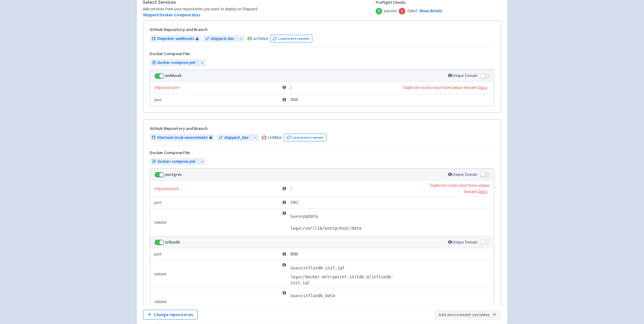 The height and width of the screenshot is (324, 644). What do you see at coordinates (174, 75) in the screenshot?
I see `strong: webhook` at bounding box center [174, 75].